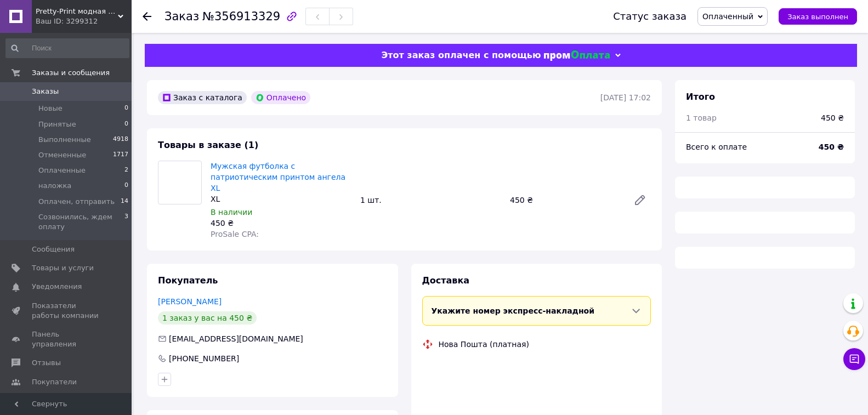  I want to click on span: Отзывы, so click(46, 363).